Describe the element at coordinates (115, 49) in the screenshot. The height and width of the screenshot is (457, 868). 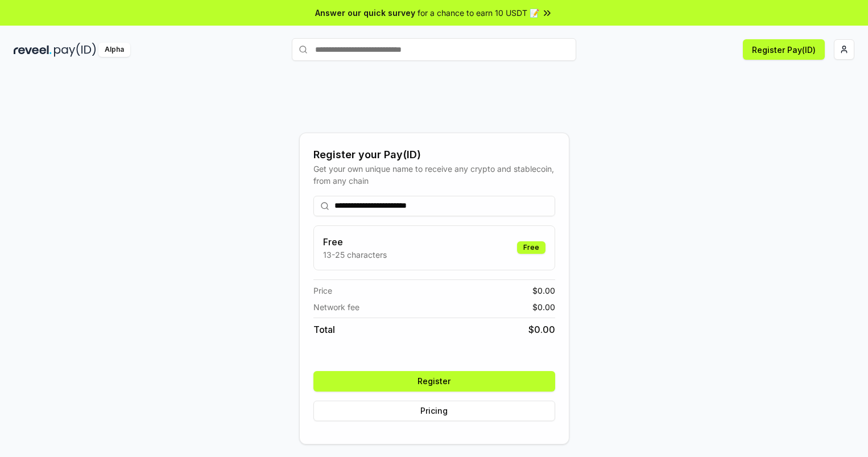
I see `div: Alpha` at that location.